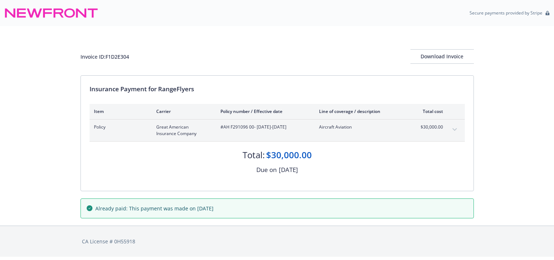  Describe the element at coordinates (362, 127) in the screenshot. I see `span: Aircraft Aviation` at that location.